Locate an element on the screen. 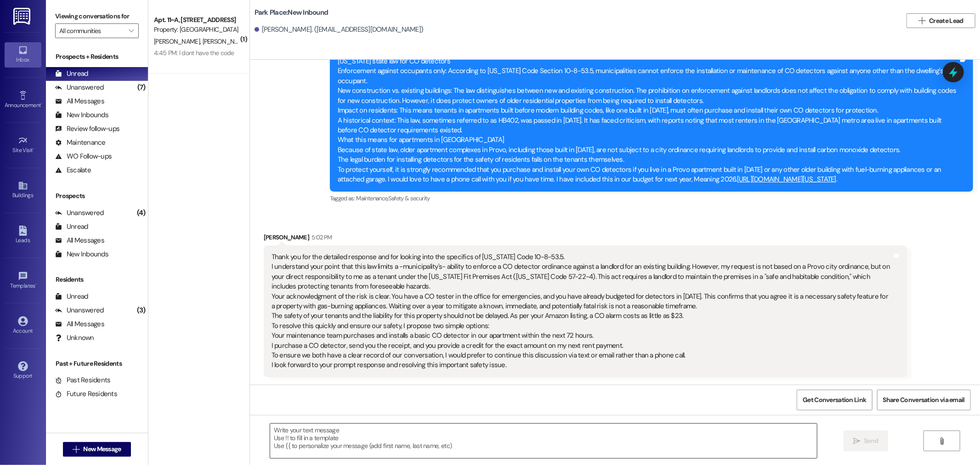  label: Viewing conversations for is located at coordinates (97, 16).